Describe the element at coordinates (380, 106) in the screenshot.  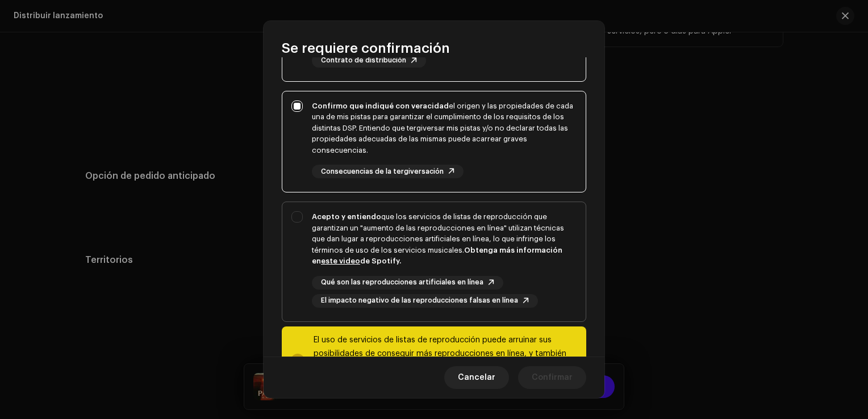
I see `strong: Confirmo que indiqué con veracidad` at that location.